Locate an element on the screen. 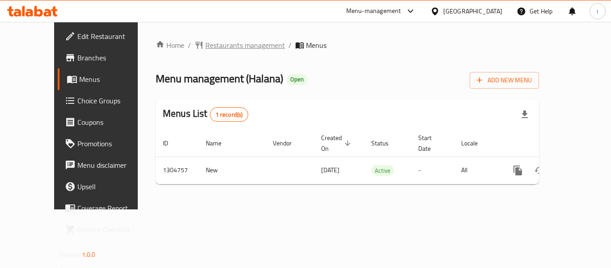 Image resolution: width=611 pixels, height=268 pixels. a: Choice Groups is located at coordinates (107, 101).